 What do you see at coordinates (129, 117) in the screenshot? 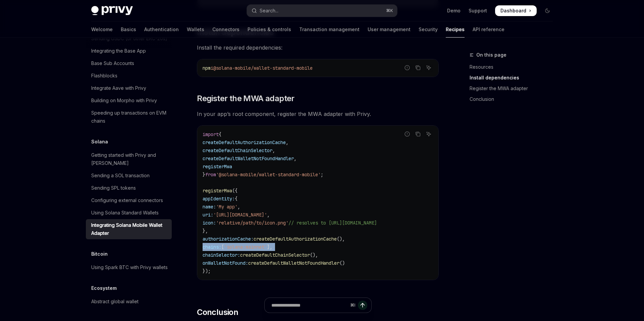
I see `a: Speeding up transactions on EVM chains` at bounding box center [129, 117].